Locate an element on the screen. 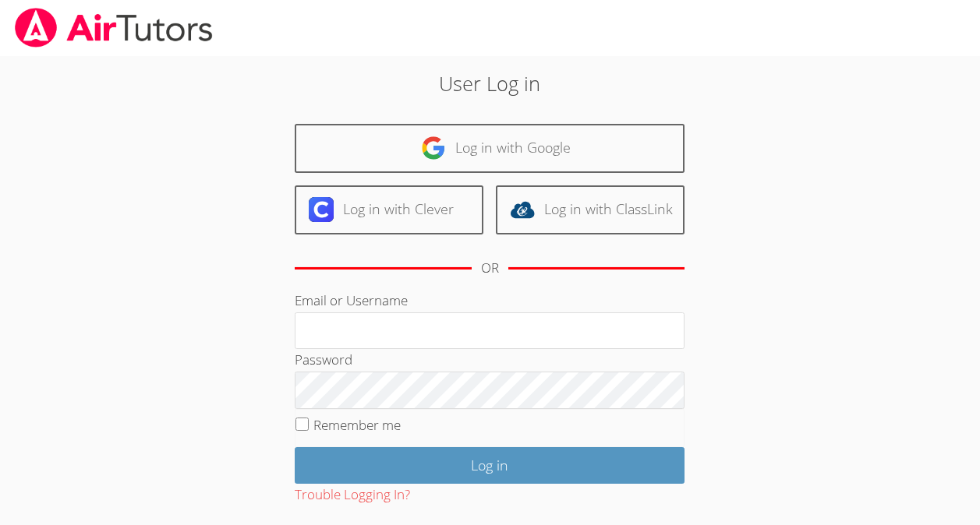  img: classlink-logo-d6bb404cc1216ec64c9a2012d9dc4662098be43eaf13dc465df04b49fa7ab582.svg is located at coordinates (522, 210).